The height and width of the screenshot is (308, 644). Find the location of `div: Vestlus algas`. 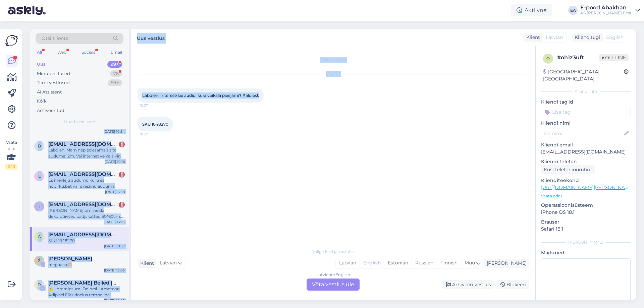

div: Vestlus algas is located at coordinates (333, 60).